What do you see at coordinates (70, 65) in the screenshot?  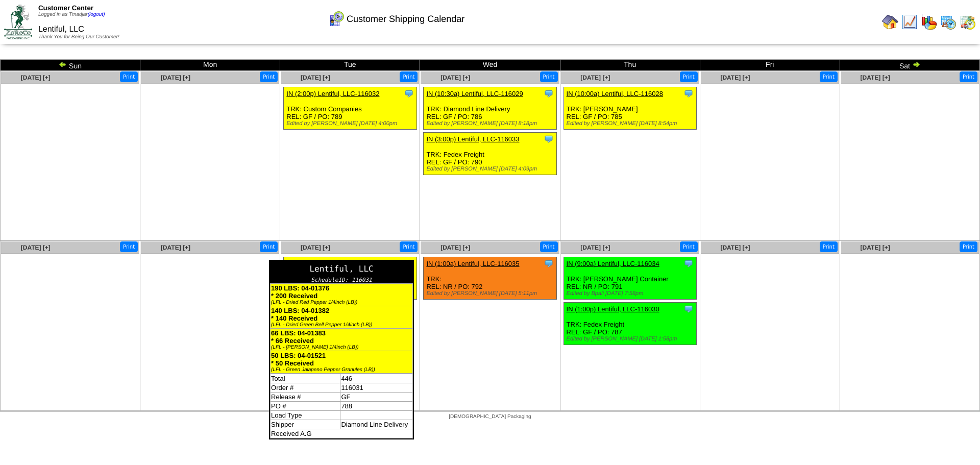 I see `td: Sun` at bounding box center [70, 65].